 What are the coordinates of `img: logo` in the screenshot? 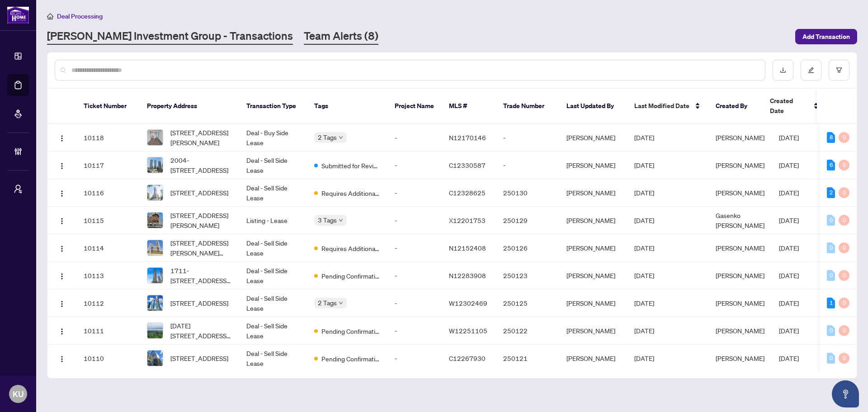 It's located at (18, 15).